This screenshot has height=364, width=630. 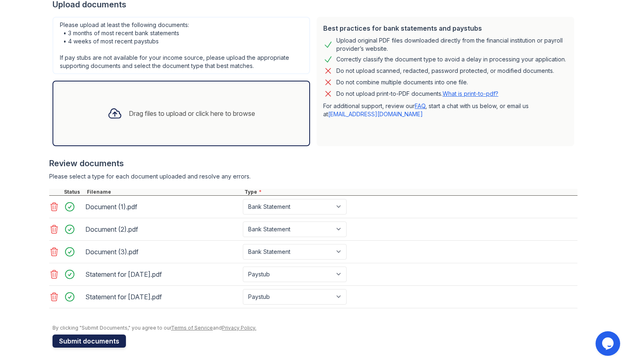 I want to click on div: Type, so click(x=410, y=192).